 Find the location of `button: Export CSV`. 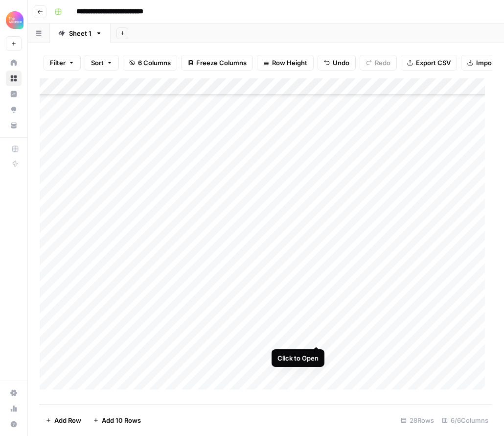

button: Export CSV is located at coordinates (429, 63).